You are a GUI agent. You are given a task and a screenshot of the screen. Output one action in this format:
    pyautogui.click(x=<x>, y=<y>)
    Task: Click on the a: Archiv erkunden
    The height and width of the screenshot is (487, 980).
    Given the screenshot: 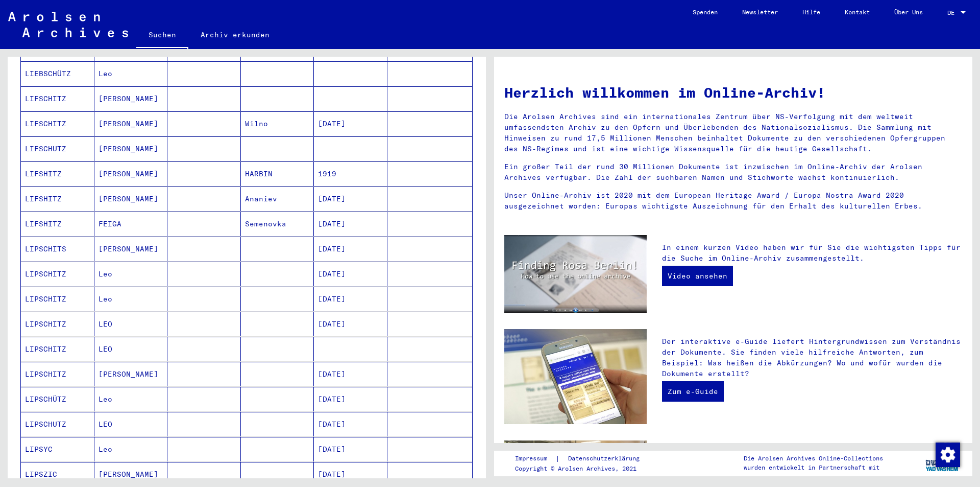 What is the action you would take?
    pyautogui.click(x=235, y=35)
    